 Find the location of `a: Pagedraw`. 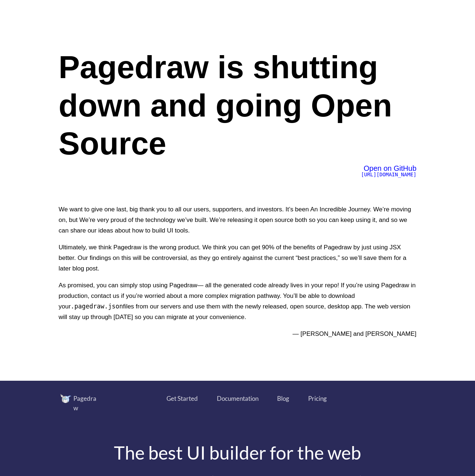

a: Pagedraw is located at coordinates (86, 403).